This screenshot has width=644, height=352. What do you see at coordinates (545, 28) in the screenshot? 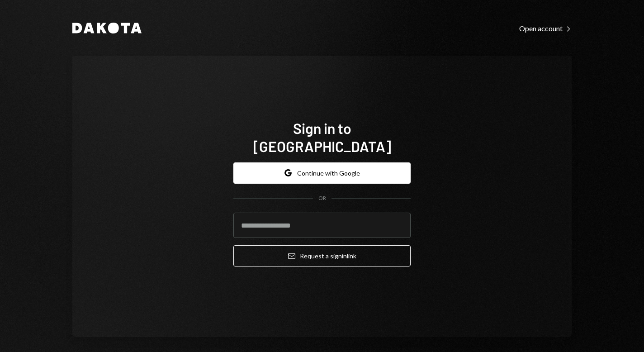
I see `a: Open account` at bounding box center [545, 28].